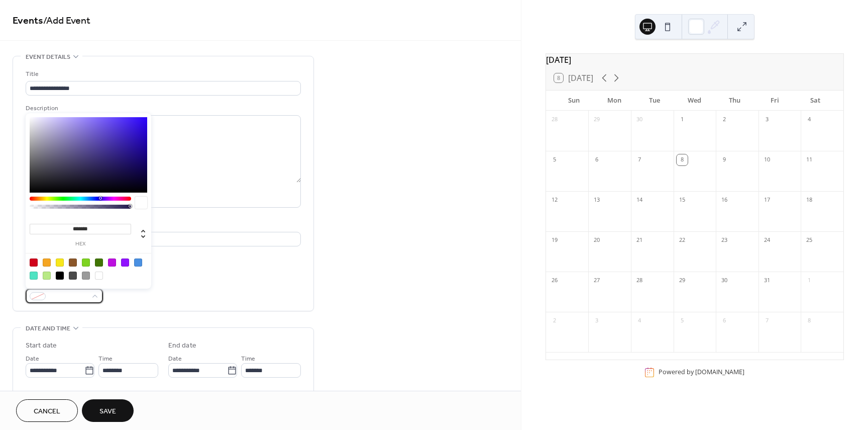 The width and height of the screenshot is (868, 430). Describe the element at coordinates (555, 281) in the screenshot. I see `div: 26` at that location.